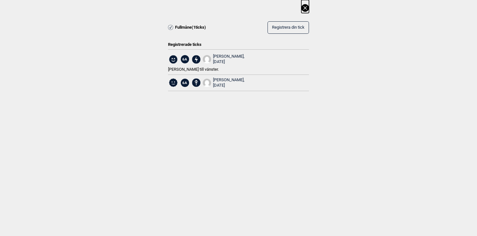 The height and width of the screenshot is (236, 477). What do you see at coordinates (289, 27) in the screenshot?
I see `button: Registrera din tick` at bounding box center [289, 27].